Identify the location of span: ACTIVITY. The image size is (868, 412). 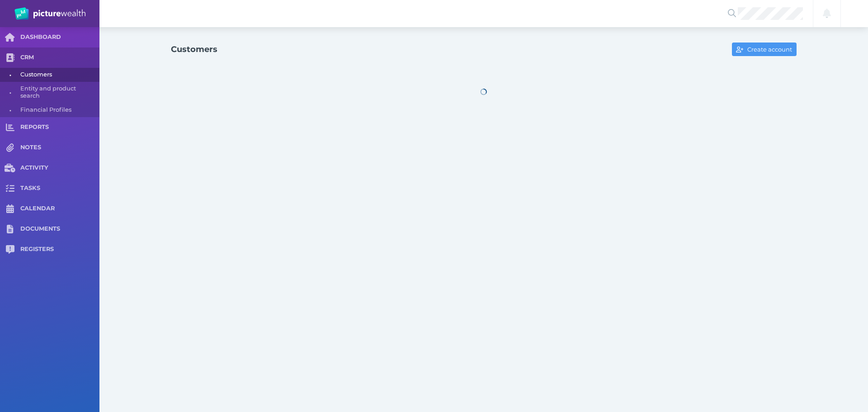
(60, 168).